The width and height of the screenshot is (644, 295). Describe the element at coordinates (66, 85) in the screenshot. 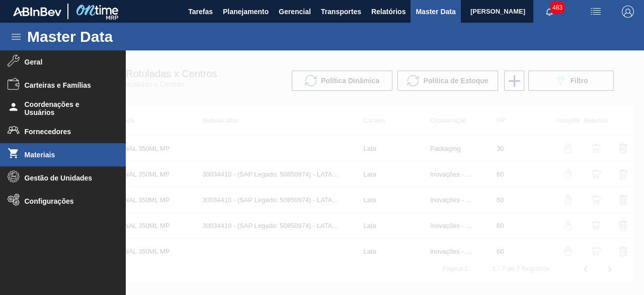

I see `span: Carteiras e Famílias` at that location.